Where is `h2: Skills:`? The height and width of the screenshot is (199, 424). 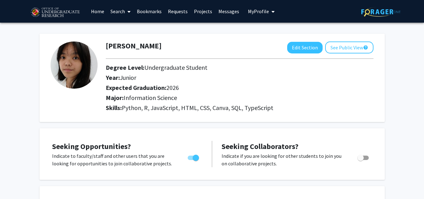 h2: Skills: is located at coordinates (240, 108).